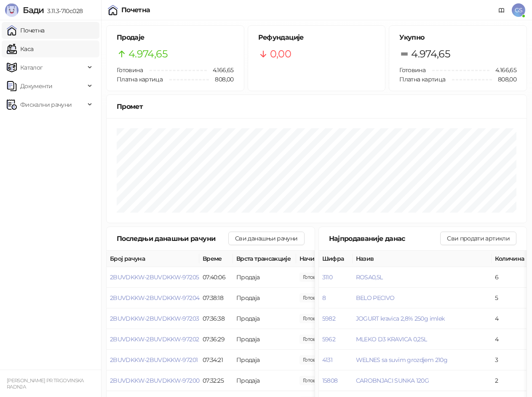  I want to click on span: 280,00, so click(313, 359).